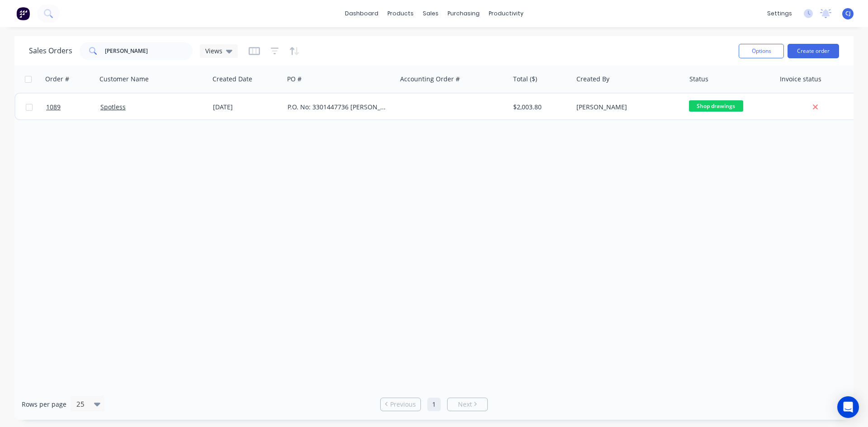 Image resolution: width=868 pixels, height=427 pixels. I want to click on span: Rows per page, so click(44, 404).